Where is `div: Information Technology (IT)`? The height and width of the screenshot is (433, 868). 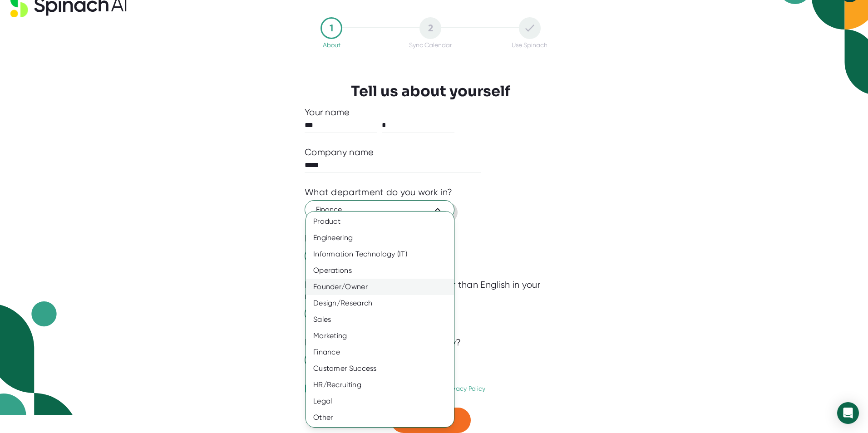 div: Information Technology (IT) is located at coordinates (383, 254).